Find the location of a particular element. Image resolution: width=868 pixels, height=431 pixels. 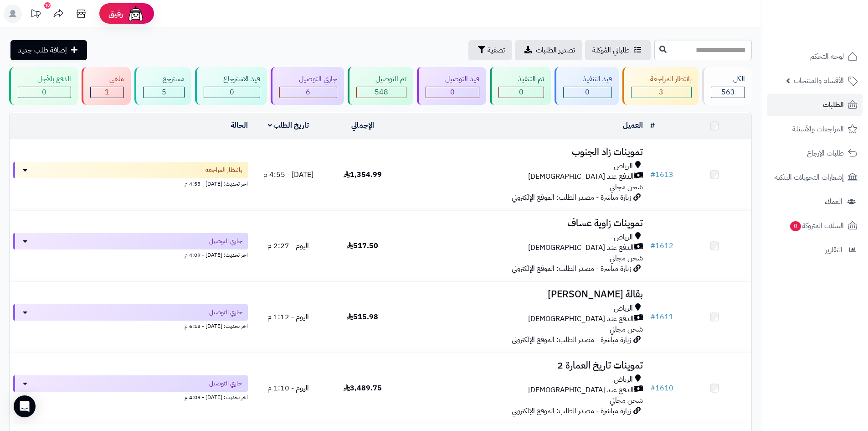

span: التقارير is located at coordinates (834, 250).